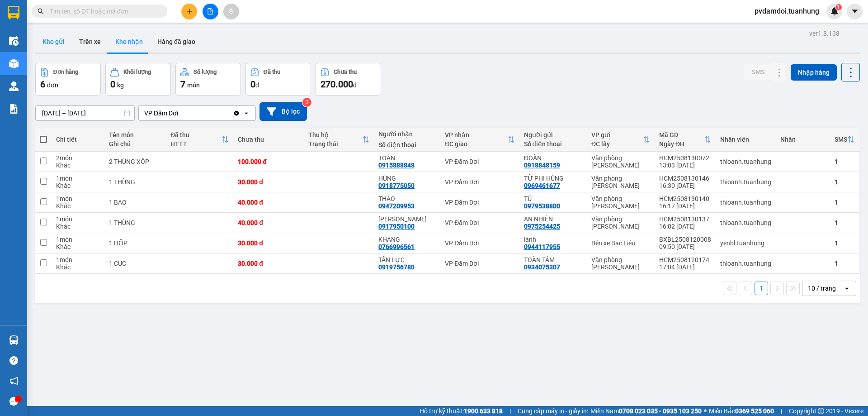 Image resolution: width=868 pixels, height=416 pixels. What do you see at coordinates (135, 144) in the screenshot?
I see `div: Ghi chú` at bounding box center [135, 144].